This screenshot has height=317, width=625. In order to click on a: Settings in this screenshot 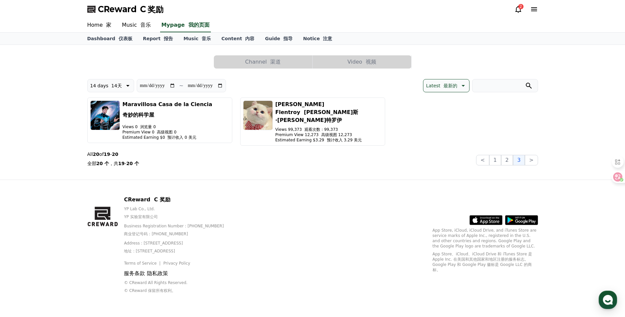, I will do `click(106, 217)`.